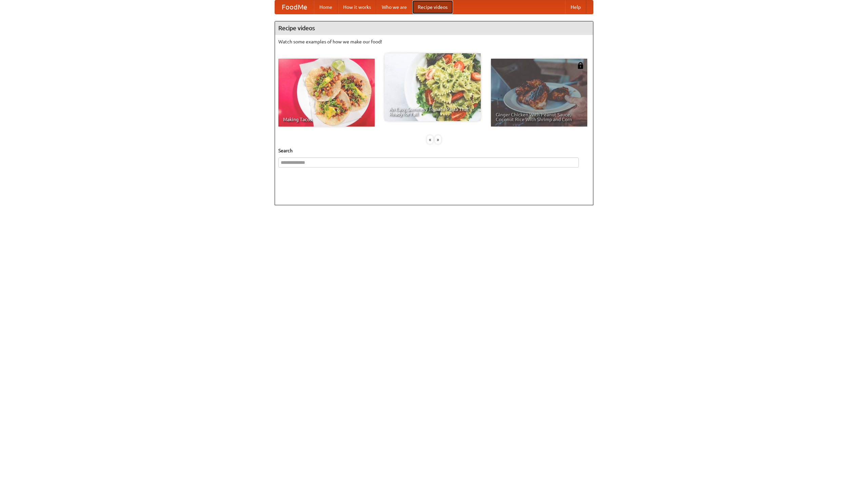 This screenshot has height=480, width=868. What do you see at coordinates (327, 119) in the screenshot?
I see `span: Making Tacos` at bounding box center [327, 119].